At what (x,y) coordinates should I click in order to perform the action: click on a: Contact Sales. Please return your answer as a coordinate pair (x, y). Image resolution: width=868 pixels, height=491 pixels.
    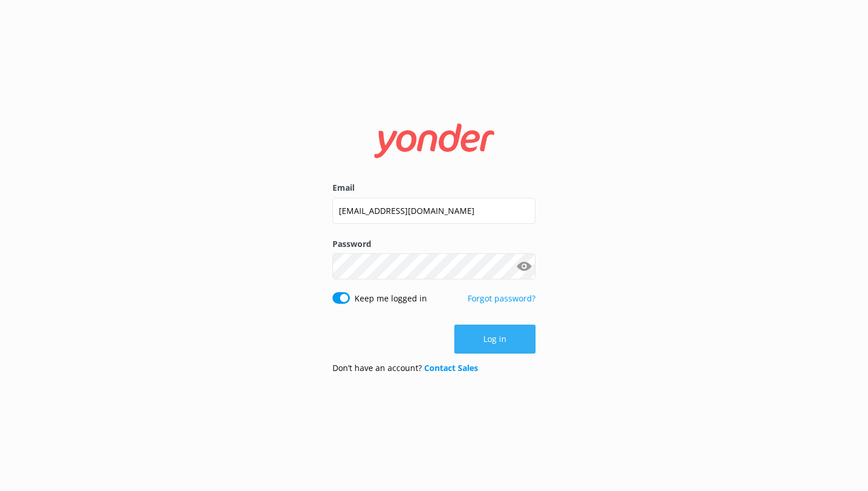
    Looking at the image, I should click on (451, 368).